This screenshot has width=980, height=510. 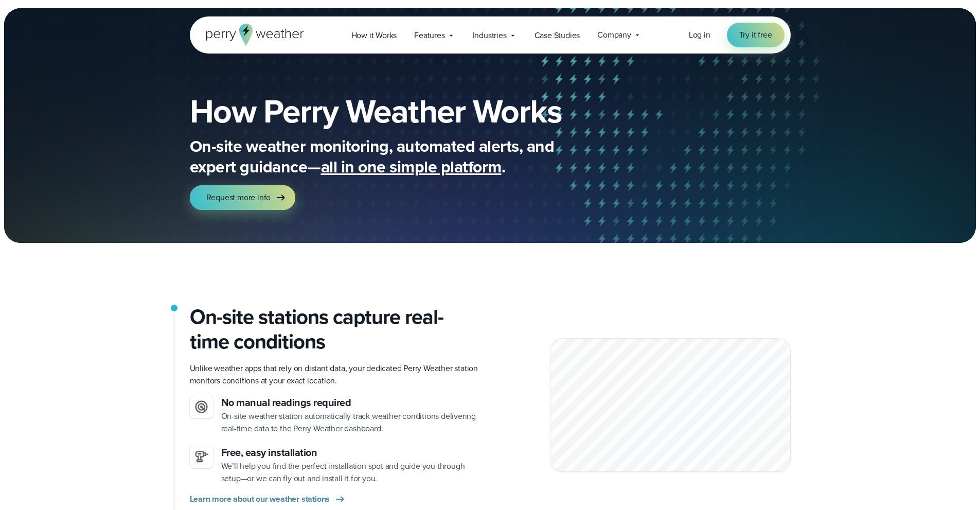 I want to click on span: Company, so click(x=614, y=35).